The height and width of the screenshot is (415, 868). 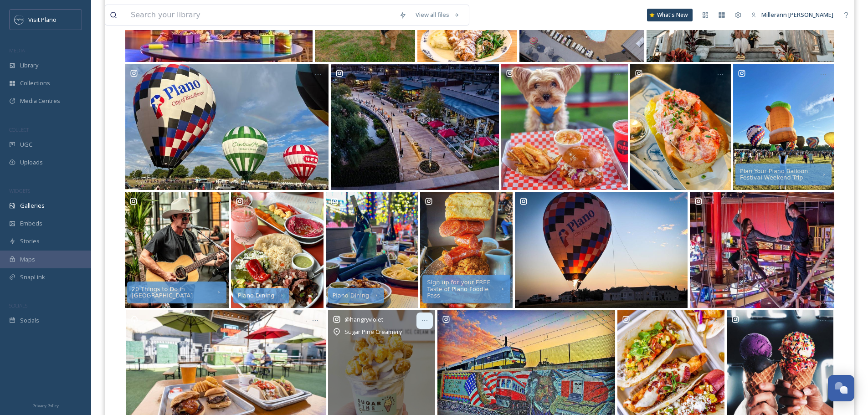 I want to click on span: Stories, so click(x=30, y=241).